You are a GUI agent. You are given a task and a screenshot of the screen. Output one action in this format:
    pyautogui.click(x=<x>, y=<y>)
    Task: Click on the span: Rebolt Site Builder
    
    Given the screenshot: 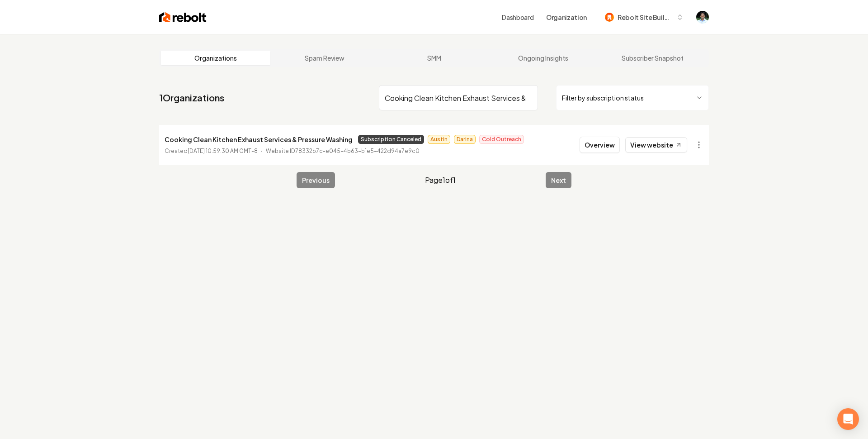 What is the action you would take?
    pyautogui.click(x=645, y=17)
    